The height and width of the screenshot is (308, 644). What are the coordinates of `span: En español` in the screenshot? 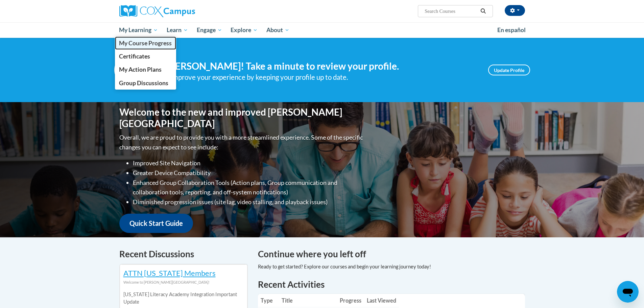 It's located at (511, 30).